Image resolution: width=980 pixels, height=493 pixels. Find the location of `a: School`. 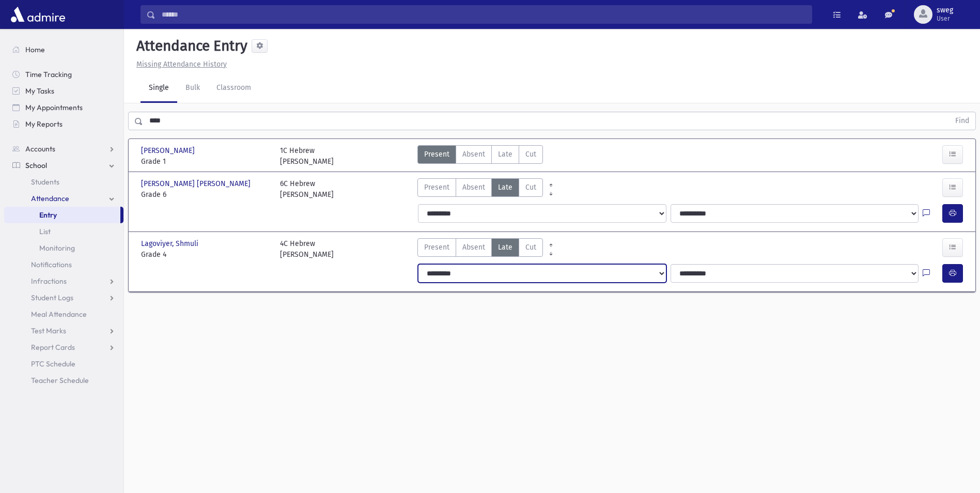

a: School is located at coordinates (63, 165).